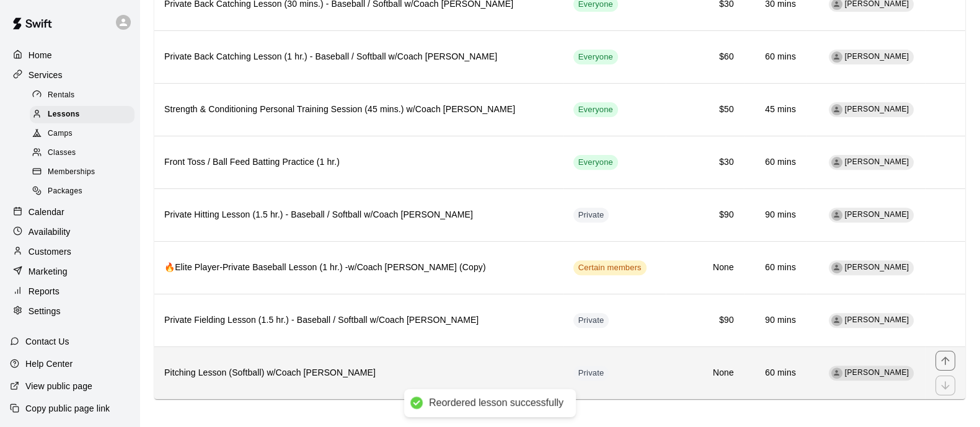 Image resolution: width=980 pixels, height=427 pixels. I want to click on span: Memberships, so click(71, 172).